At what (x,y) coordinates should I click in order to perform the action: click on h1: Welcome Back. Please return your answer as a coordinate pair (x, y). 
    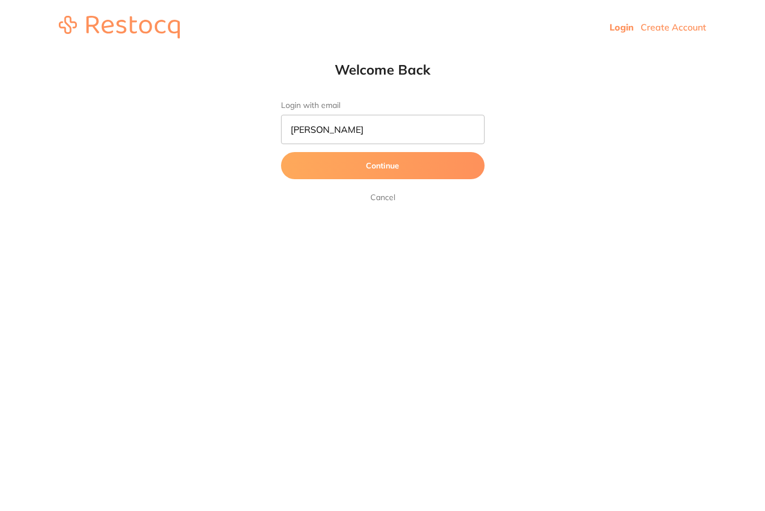
    Looking at the image, I should click on (383, 70).